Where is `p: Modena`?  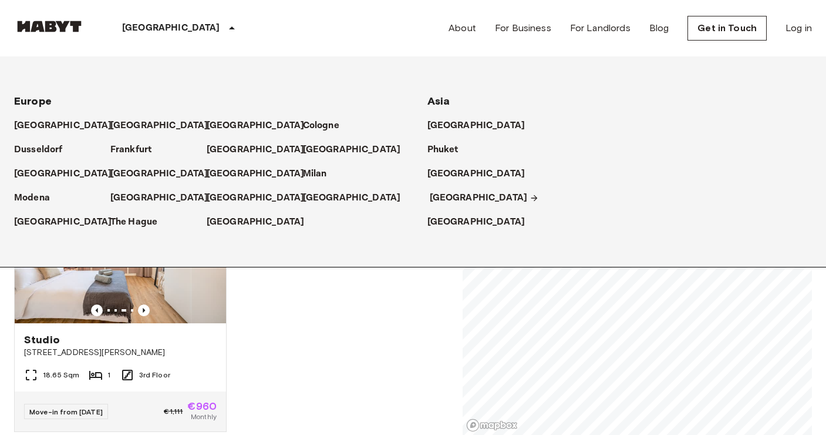 p: Modena is located at coordinates (32, 198).